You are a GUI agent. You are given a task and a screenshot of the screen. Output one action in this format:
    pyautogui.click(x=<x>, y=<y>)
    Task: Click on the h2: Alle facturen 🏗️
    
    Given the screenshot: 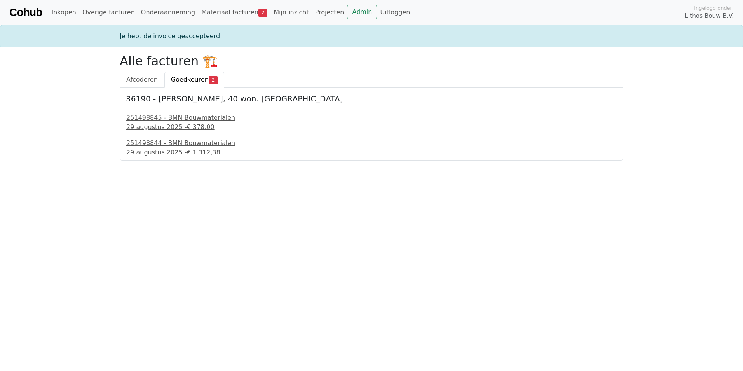 What is the action you would take?
    pyautogui.click(x=371, y=61)
    